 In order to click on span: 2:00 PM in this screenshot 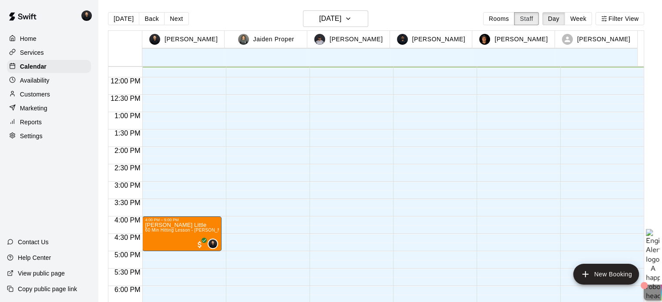, I will do `click(128, 151)`.